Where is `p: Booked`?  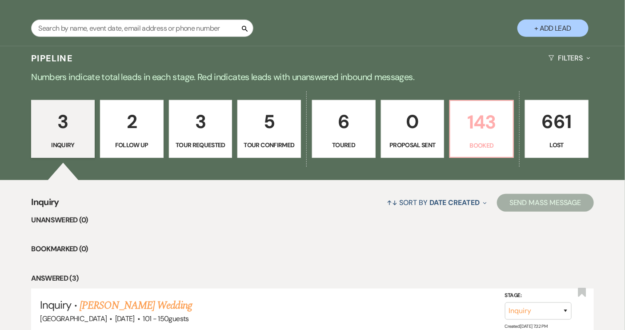
p: Booked is located at coordinates (482, 145).